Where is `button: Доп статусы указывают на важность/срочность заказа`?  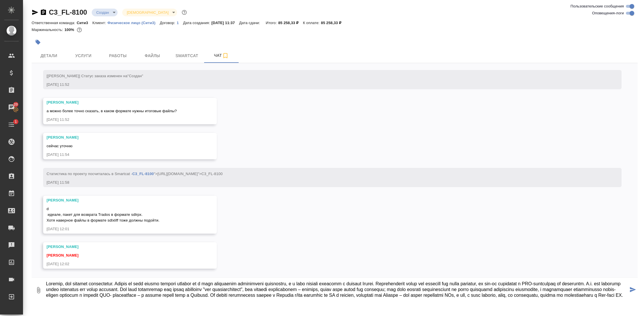 button: Доп статусы указывают на важность/срочность заказа is located at coordinates (184, 12).